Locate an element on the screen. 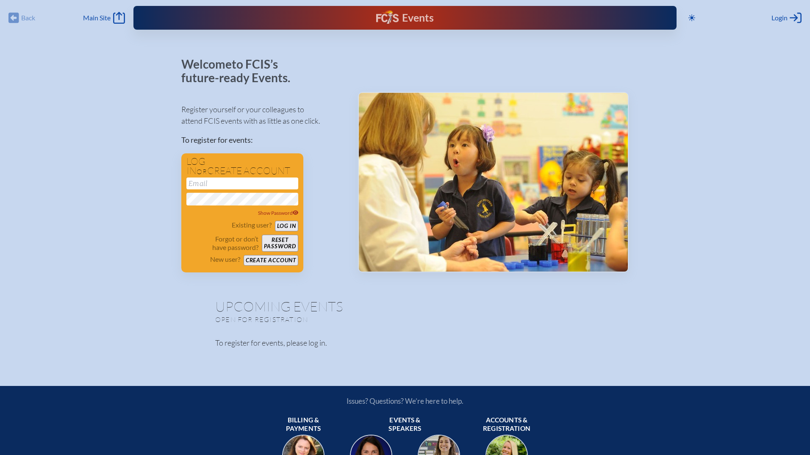 The width and height of the screenshot is (810, 455). h1: Upcoming Events is located at coordinates (405, 306).